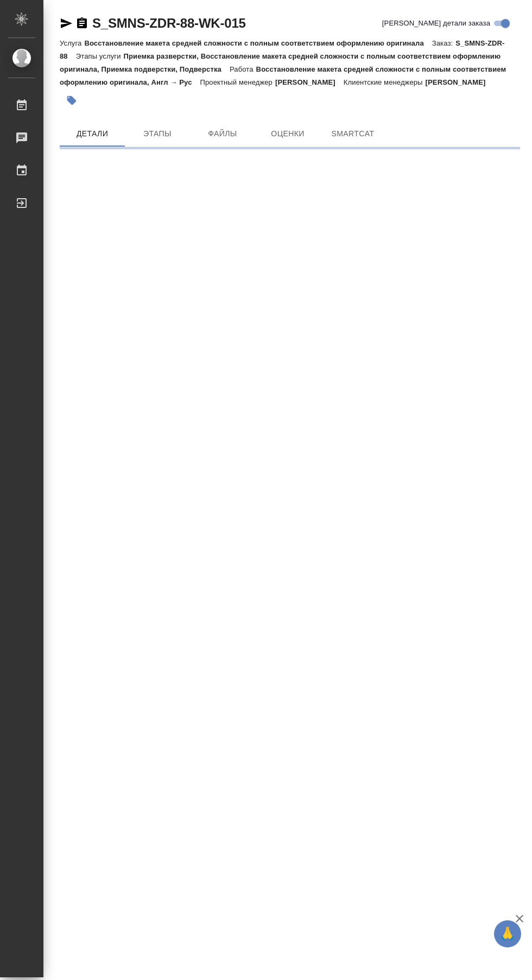  I want to click on p: Восстановление макета средней сложности с полным соответствием оформлению оригинала, Англ → Рус, so click(283, 75).